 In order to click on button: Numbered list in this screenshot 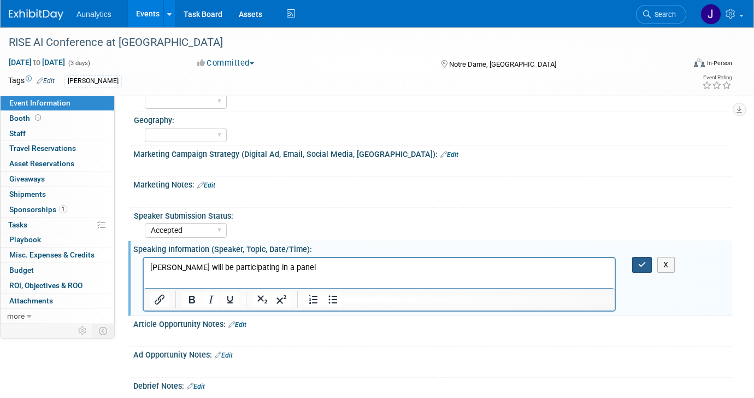, I will do `click(313, 299)`.